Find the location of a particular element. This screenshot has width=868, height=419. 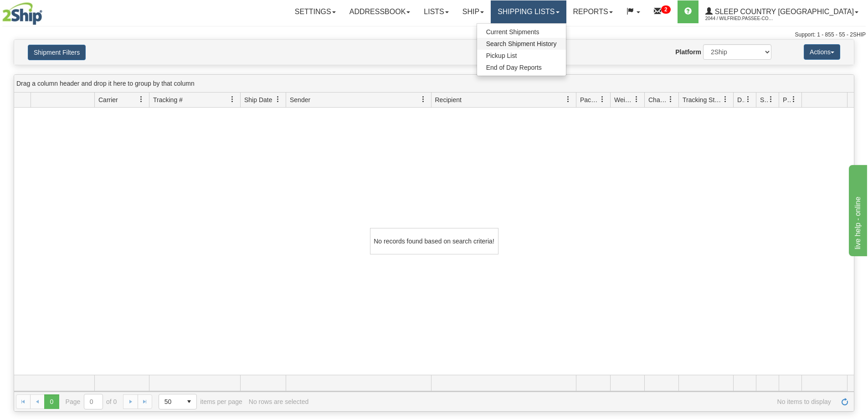

label: Platform is located at coordinates (688, 52).